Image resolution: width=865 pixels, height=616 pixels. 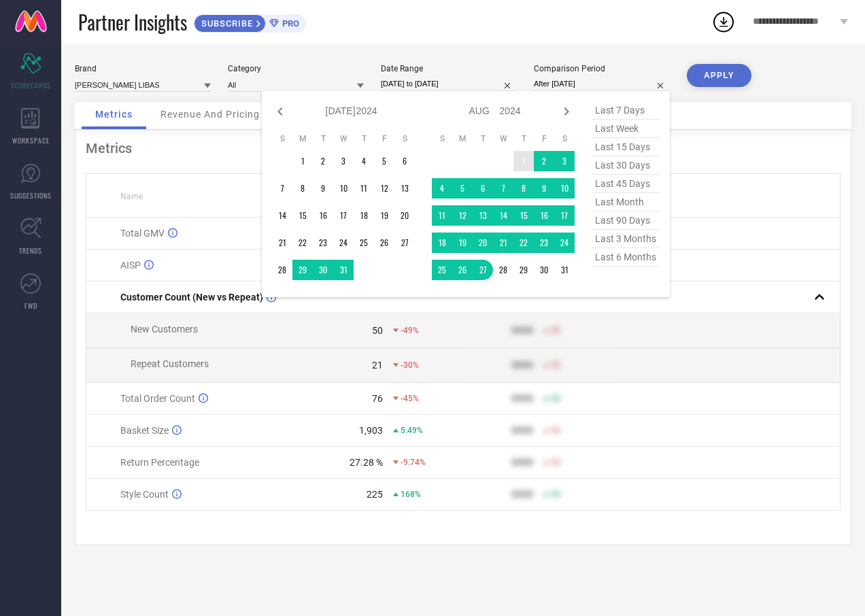 I want to click on td: Fri Aug 16 2024, so click(x=544, y=215).